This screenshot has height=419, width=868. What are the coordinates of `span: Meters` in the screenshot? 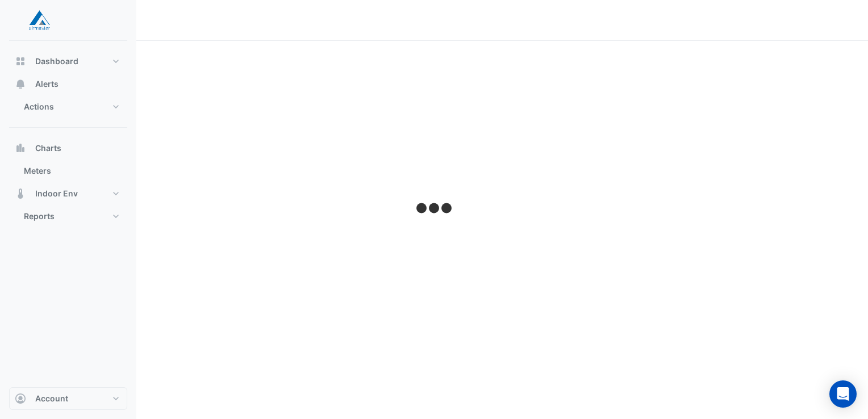 It's located at (38, 171).